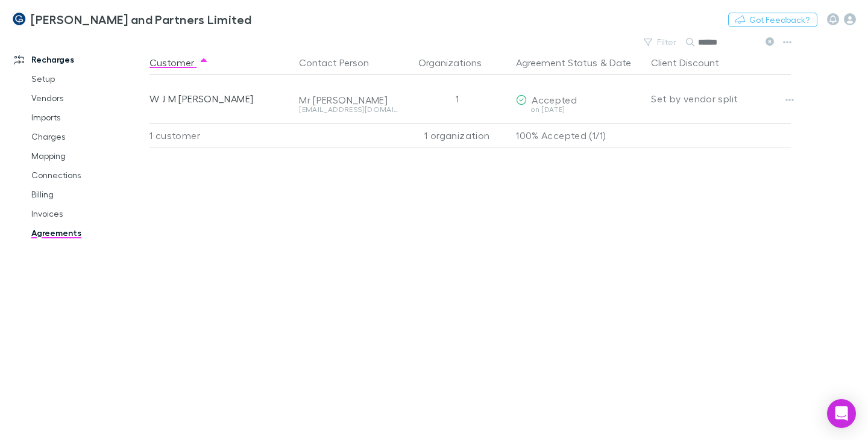 This screenshot has height=440, width=868. I want to click on button: Contact Person, so click(341, 63).